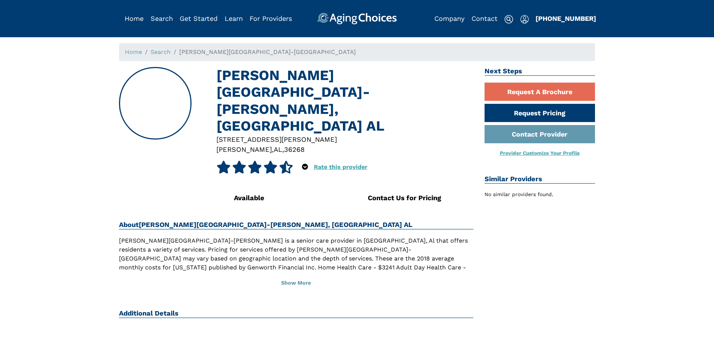 This screenshot has height=339, width=714. I want to click on span: AL, so click(278, 149).